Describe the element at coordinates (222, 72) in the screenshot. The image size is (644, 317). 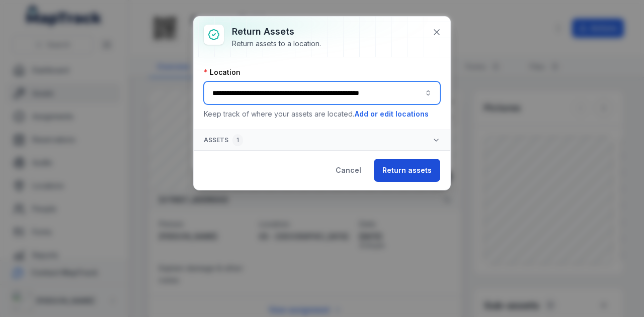
I see `label: Location` at that location.